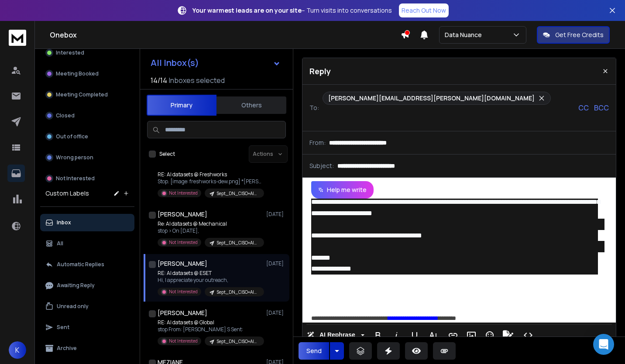 The height and width of the screenshot is (364, 625). What do you see at coordinates (210, 273) in the screenshot?
I see `p: RE: AI datasets @ ESET` at bounding box center [210, 273].